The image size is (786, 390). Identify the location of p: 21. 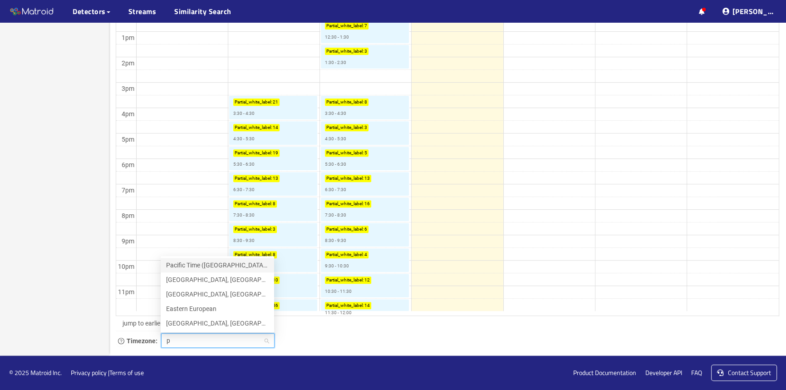
(276, 102).